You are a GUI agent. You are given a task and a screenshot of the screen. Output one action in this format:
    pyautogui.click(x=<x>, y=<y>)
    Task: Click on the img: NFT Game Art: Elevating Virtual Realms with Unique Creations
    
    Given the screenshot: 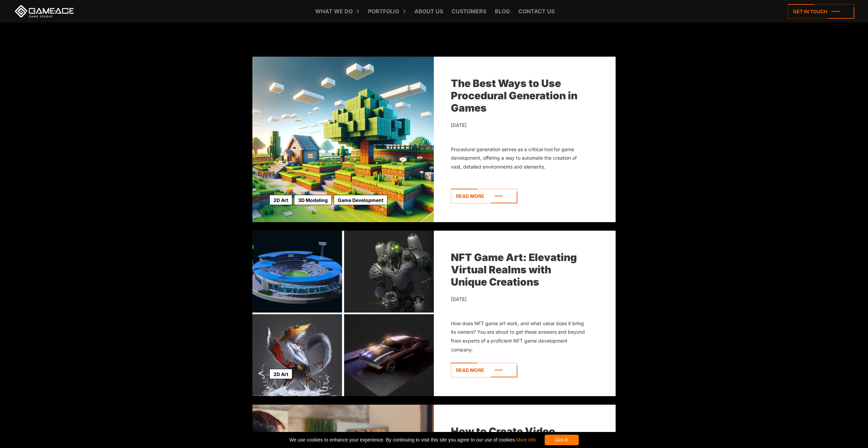 What is the action you would take?
    pyautogui.click(x=343, y=313)
    